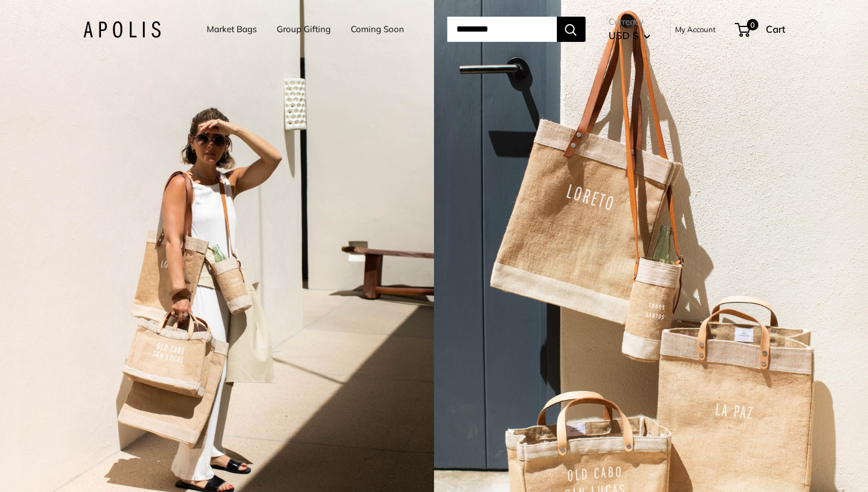 The width and height of the screenshot is (868, 492). Describe the element at coordinates (232, 29) in the screenshot. I see `a: Market Bags` at that location.